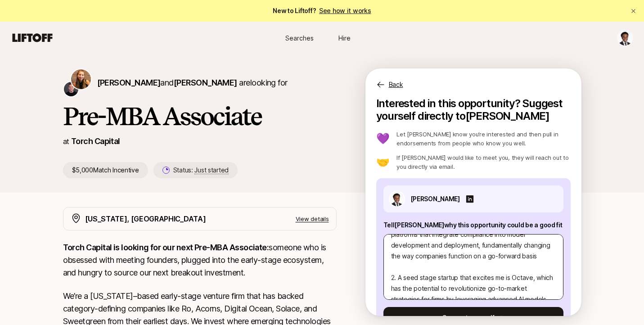 The image size is (644, 325). I want to click on textarea: 1. One investment thesis I’m excited about is AI compliance infrastructure—particularly in health..., so click(474, 267).